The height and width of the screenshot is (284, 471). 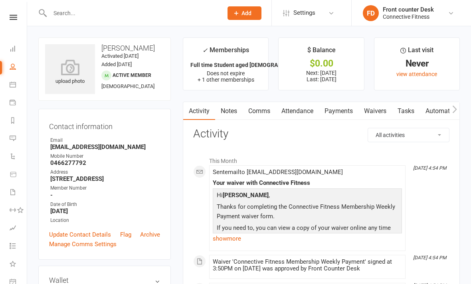 I want to click on a: Automations, so click(x=443, y=111).